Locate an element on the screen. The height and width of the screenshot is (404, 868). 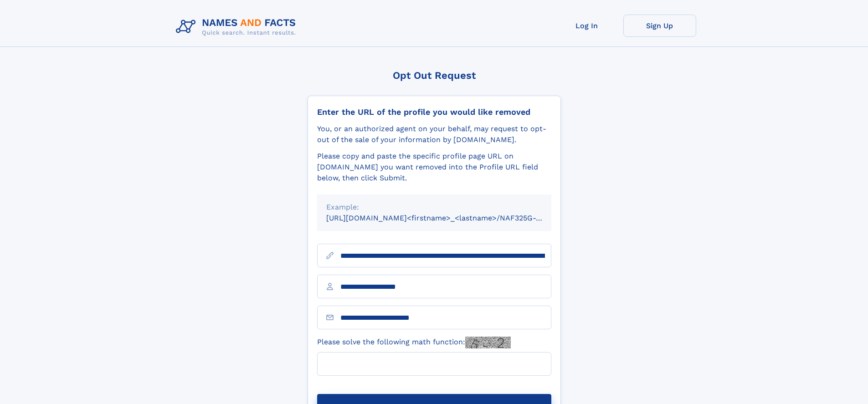
div: Example: is located at coordinates (434, 207).